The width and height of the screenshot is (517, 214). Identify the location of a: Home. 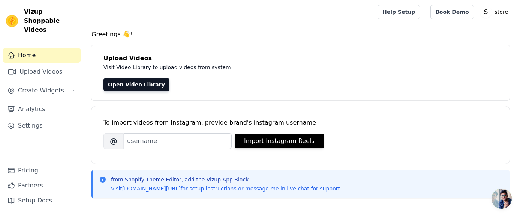
(42, 55).